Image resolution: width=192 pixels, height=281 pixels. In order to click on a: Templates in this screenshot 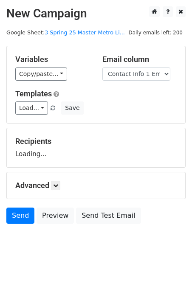, I will do `click(33, 93)`.